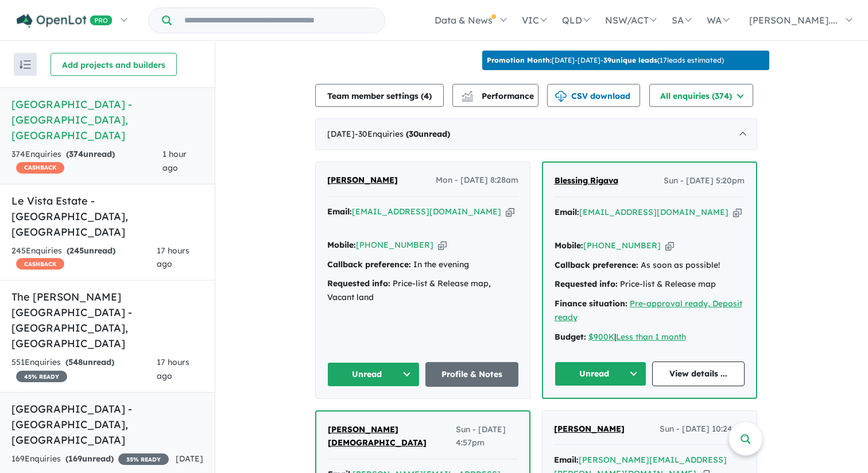  I want to click on u: Less than 1 month, so click(651, 337).